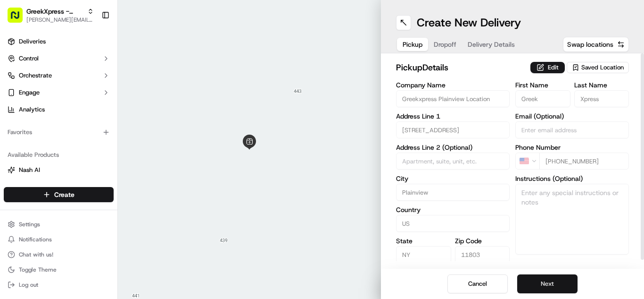  What do you see at coordinates (548, 284) in the screenshot?
I see `button: Next` at bounding box center [548, 284].